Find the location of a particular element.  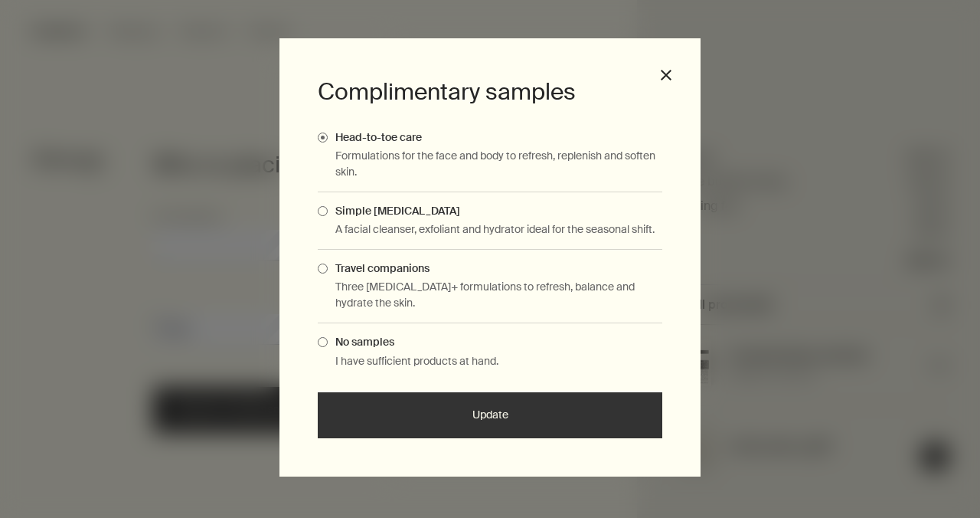

span: Head-to-toe care is located at coordinates (374, 137).